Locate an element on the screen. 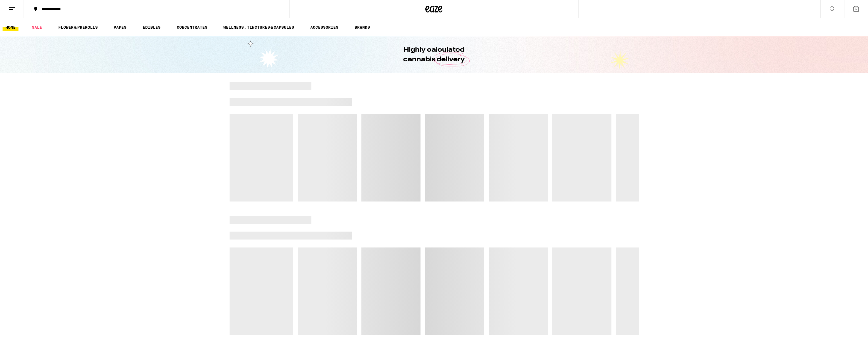  a: BRANDS is located at coordinates (362, 27).